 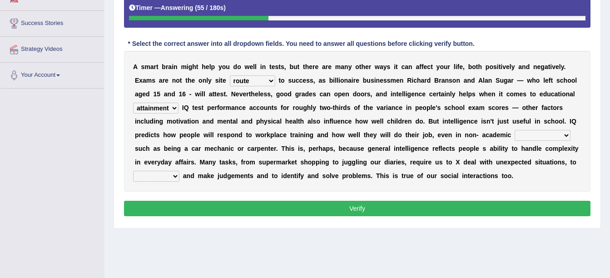 What do you see at coordinates (141, 80) in the screenshot?
I see `b: x` at bounding box center [141, 80].